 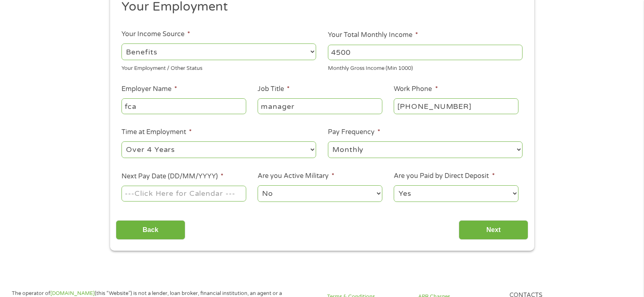 I want to click on label: Are you Paid by Direct Deposit, so click(x=444, y=176).